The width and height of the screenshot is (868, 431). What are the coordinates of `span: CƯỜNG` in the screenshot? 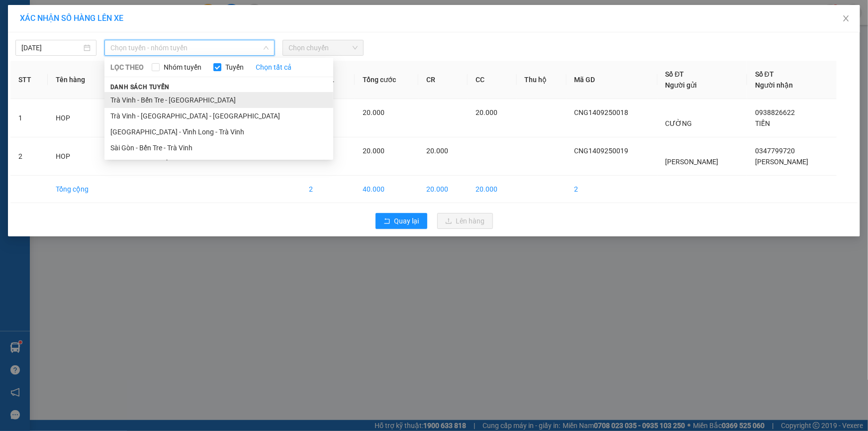 It's located at (678, 123).